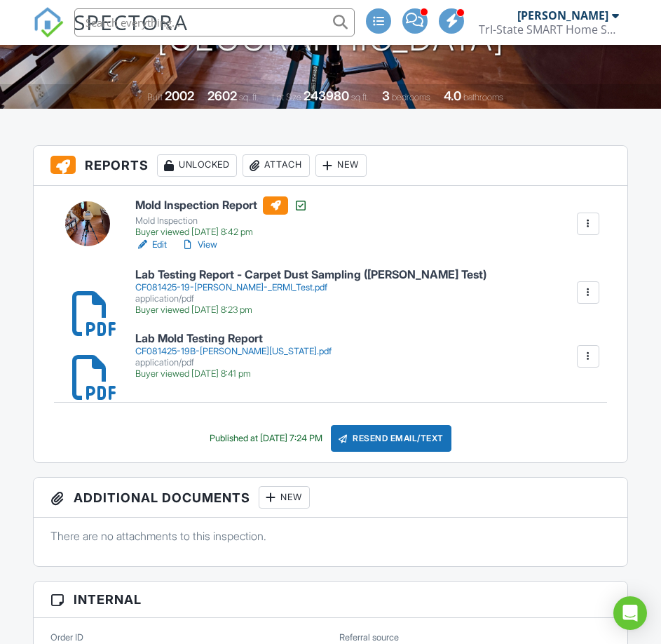 Image resolution: width=661 pixels, height=644 pixels. Describe the element at coordinates (391, 439) in the screenshot. I see `div: Resend Email/Text` at that location.